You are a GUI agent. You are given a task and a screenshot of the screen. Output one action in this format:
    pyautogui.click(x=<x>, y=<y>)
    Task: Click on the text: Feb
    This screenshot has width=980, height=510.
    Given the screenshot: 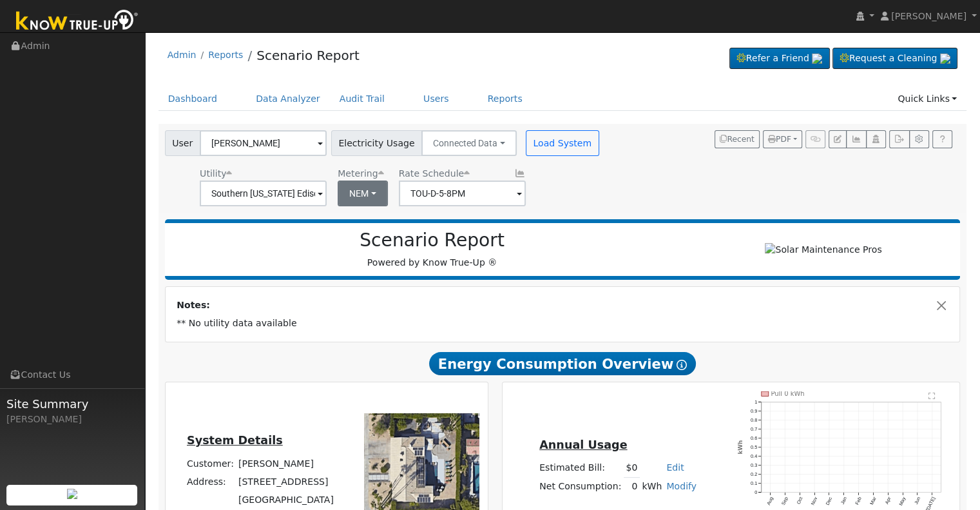 What is the action you would take?
    pyautogui.click(x=858, y=500)
    